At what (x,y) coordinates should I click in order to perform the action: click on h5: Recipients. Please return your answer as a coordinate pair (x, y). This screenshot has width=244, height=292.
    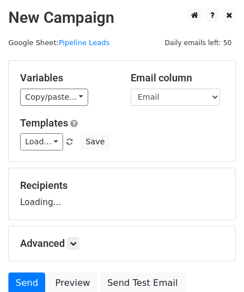
    Looking at the image, I should click on (122, 186).